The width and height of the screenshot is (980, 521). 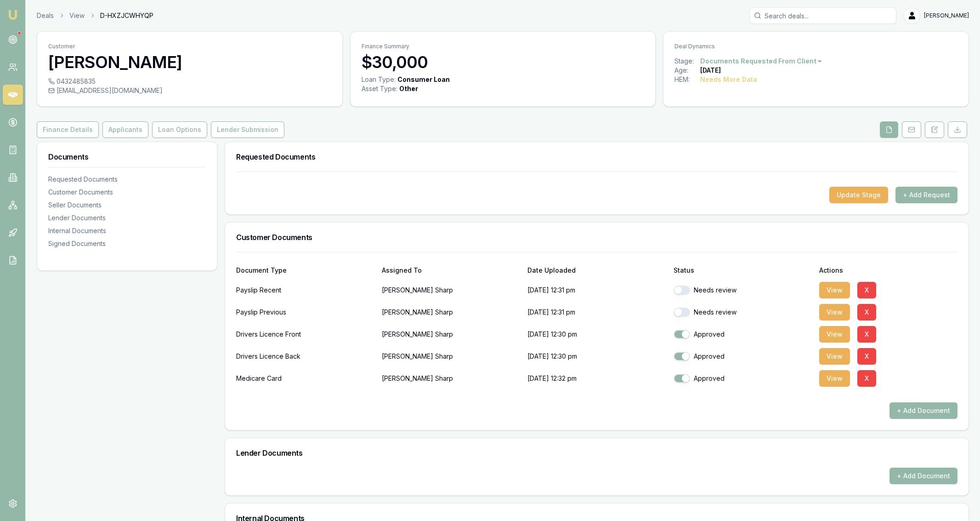 What do you see at coordinates (248, 130) in the screenshot?
I see `a: Lender Submission` at bounding box center [248, 130].